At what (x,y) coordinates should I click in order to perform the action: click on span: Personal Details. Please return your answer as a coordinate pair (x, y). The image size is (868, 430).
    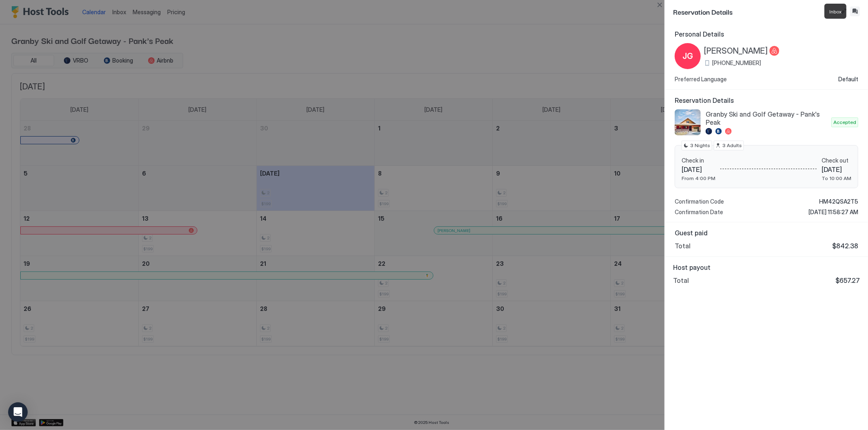
    Looking at the image, I should click on (766, 34).